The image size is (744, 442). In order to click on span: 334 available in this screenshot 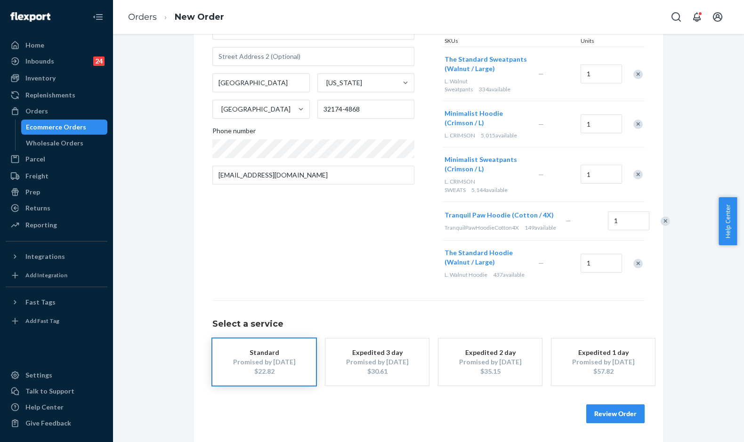, I will do `click(494, 89)`.